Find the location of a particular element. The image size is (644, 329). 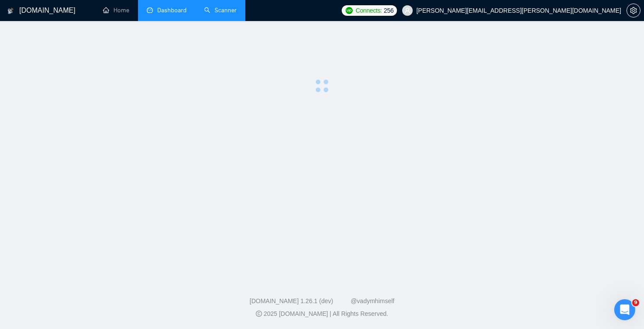

span: Connects: is located at coordinates (369, 10).